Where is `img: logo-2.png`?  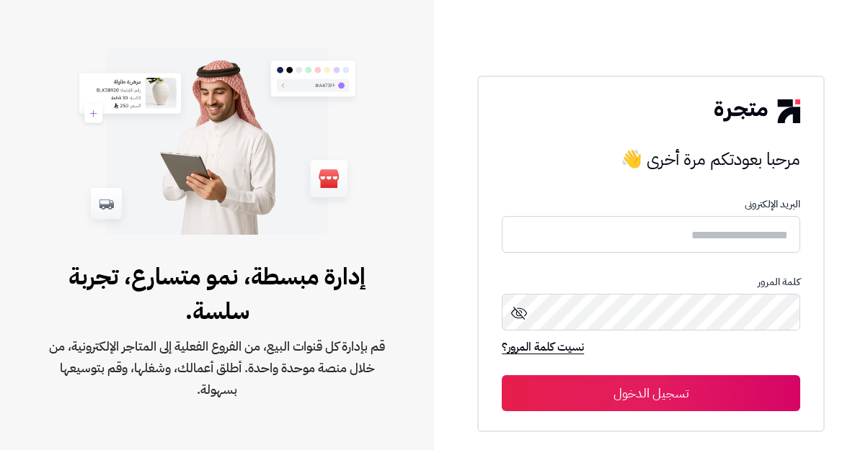
img: logo-2.png is located at coordinates (757, 111).